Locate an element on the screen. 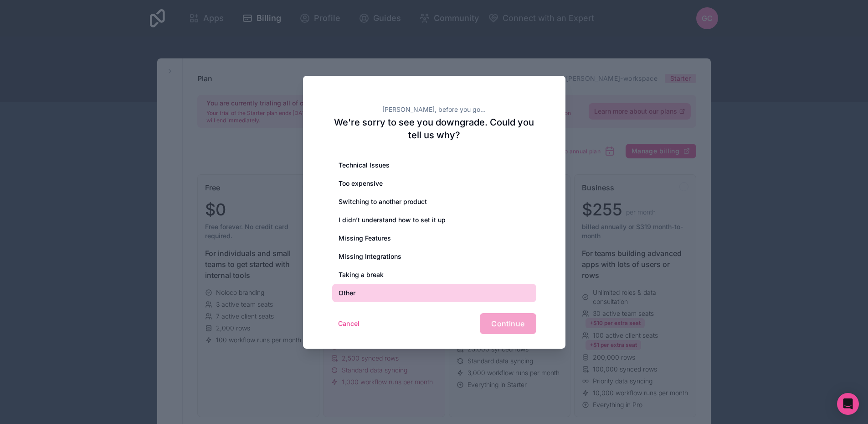 The height and width of the screenshot is (424, 868). div: Missing Integrations is located at coordinates (434, 256).